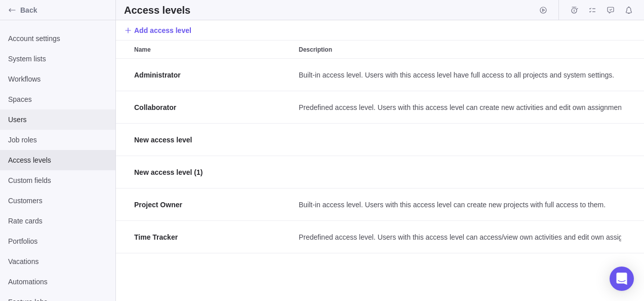  What do you see at coordinates (156, 237) in the screenshot?
I see `span: Time Tracker` at bounding box center [156, 237].